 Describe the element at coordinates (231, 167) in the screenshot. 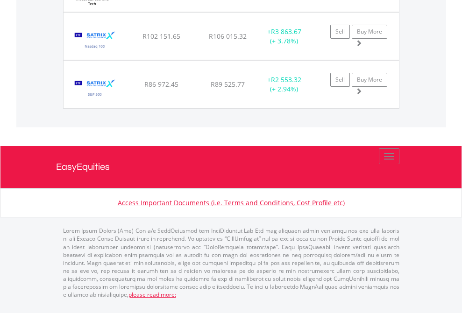

I see `a: EasyEquities` at that location.